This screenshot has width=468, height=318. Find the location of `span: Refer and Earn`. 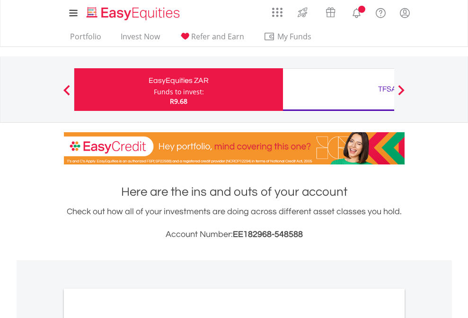

span: Refer and Earn is located at coordinates (218, 36).